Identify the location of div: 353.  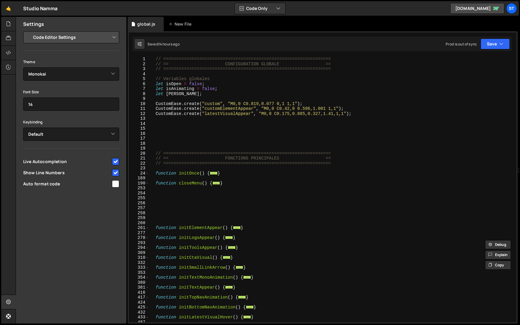
(139, 273).